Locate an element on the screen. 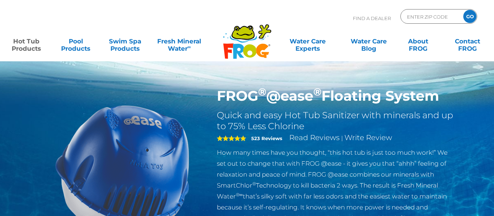 The height and width of the screenshot is (216, 494). span: 5 is located at coordinates (231, 138).